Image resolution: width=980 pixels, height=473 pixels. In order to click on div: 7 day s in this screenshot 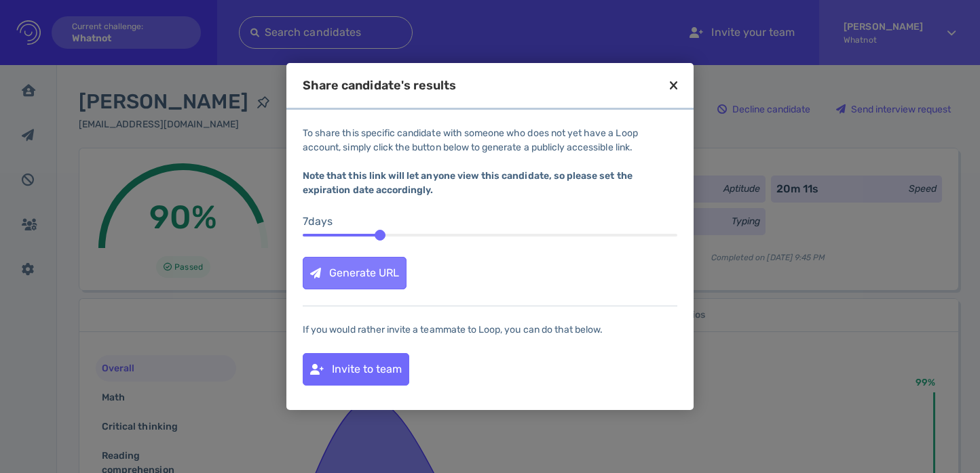, I will do `click(490, 222)`.